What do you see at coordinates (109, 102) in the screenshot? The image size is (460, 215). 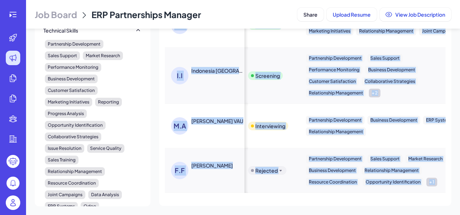 I see `div: Reporting` at bounding box center [109, 102].